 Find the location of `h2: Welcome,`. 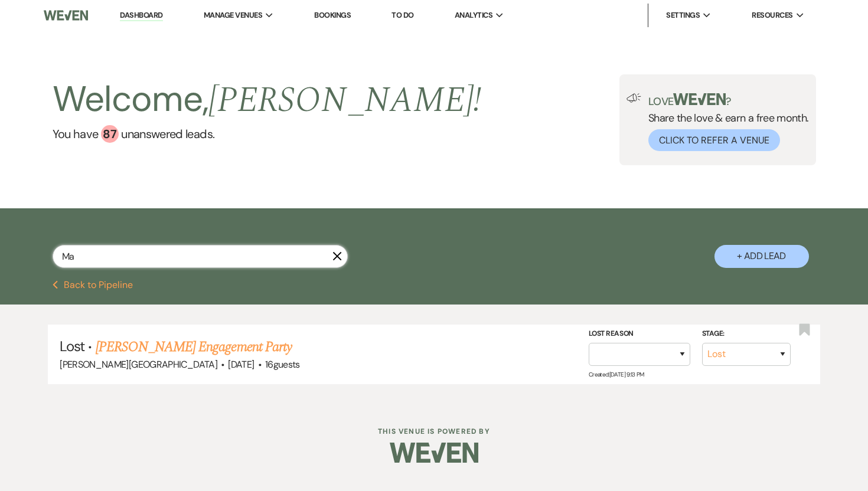

h2: Welcome, is located at coordinates (267, 100).